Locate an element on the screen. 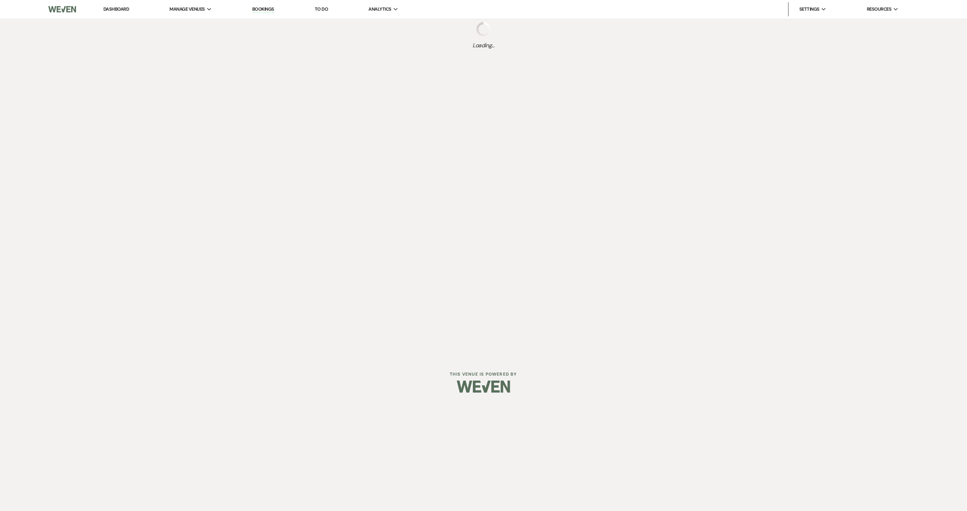 The image size is (967, 511). span: Loading... is located at coordinates (484, 45).